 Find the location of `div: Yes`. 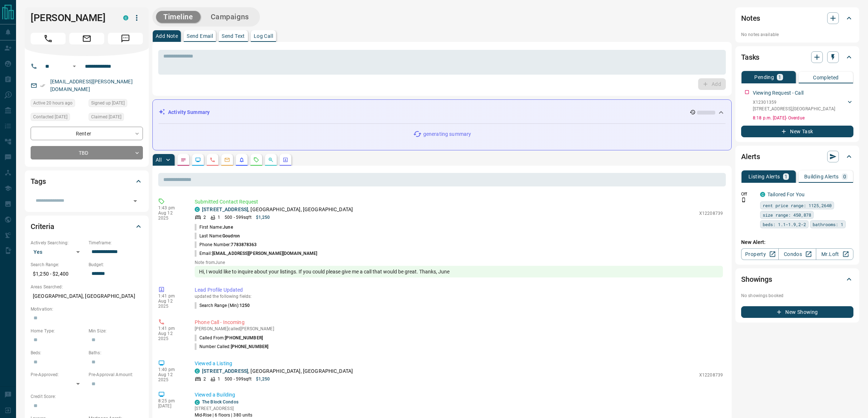

div: Yes is located at coordinates (57, 252).